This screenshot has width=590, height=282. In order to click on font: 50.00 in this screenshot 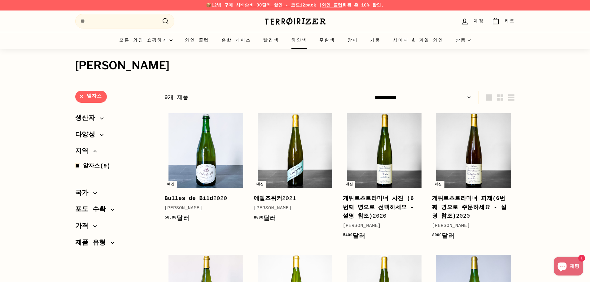, I will do `click(171, 218)`.